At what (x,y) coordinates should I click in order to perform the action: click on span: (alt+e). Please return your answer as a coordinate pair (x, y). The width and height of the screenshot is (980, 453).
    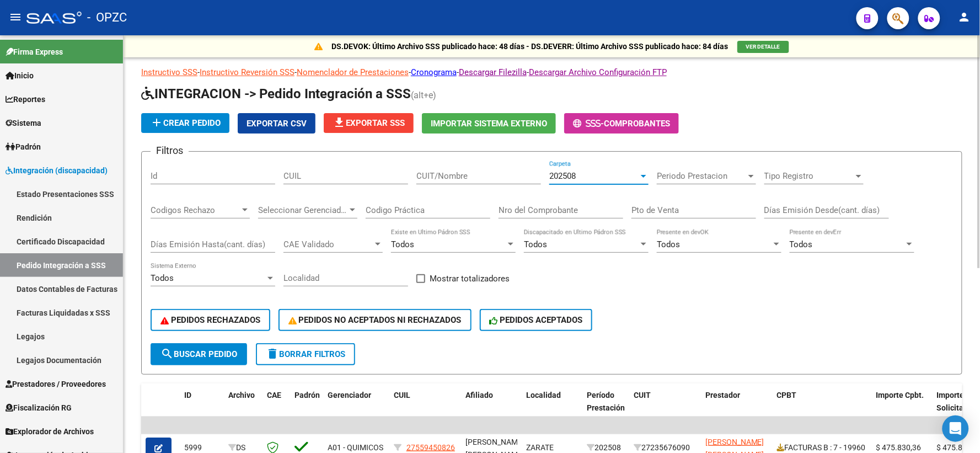
    Looking at the image, I should click on (424, 95).